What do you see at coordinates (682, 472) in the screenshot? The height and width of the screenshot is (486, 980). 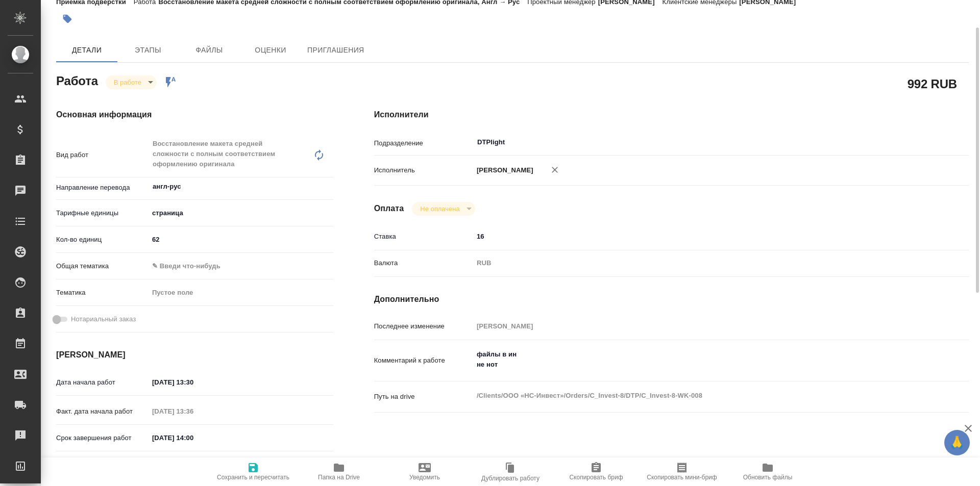 I see `button: Скопировать мини-бриф` at bounding box center [682, 472].